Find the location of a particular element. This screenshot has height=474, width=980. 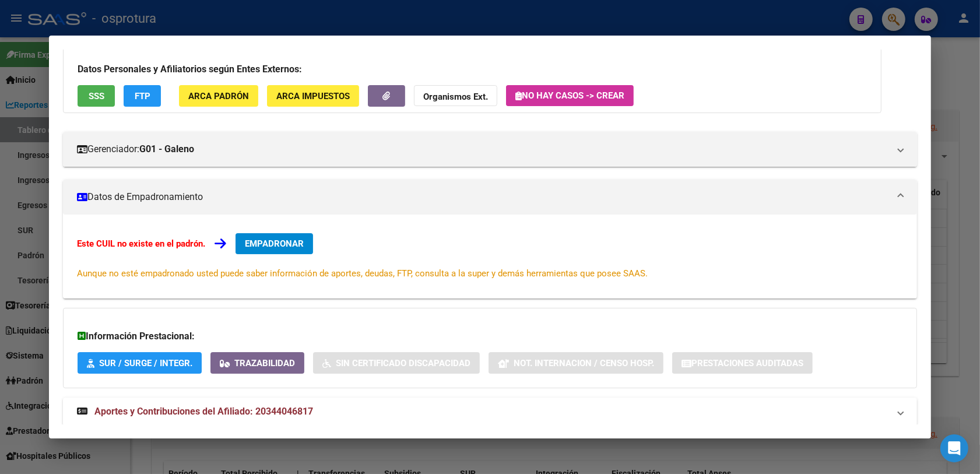

button: No hay casos -> Crear is located at coordinates (570, 95).